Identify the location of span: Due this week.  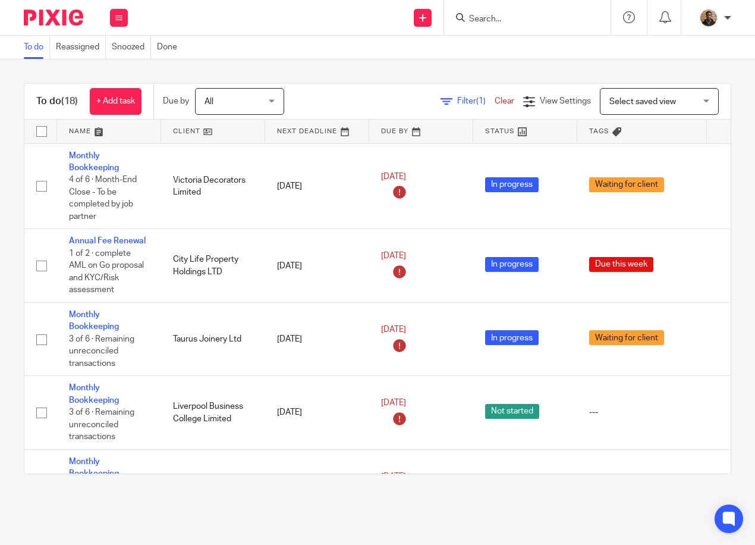
(622, 264).